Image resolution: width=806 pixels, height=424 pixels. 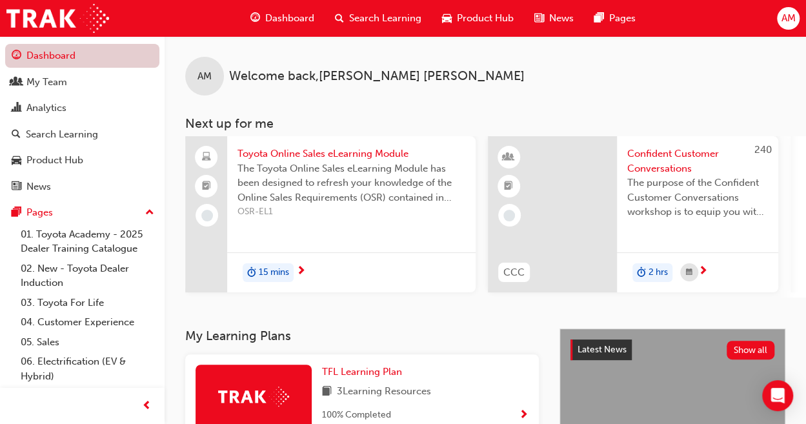 I want to click on a: My Team, so click(x=82, y=82).